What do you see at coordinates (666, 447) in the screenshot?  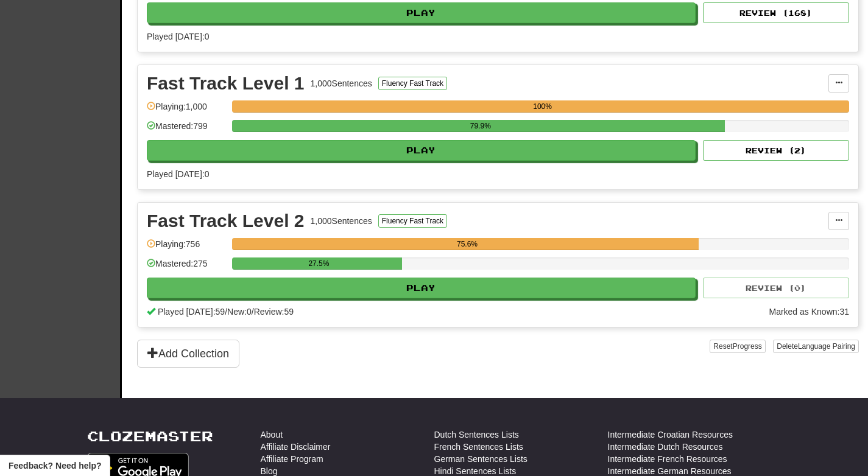 I see `a: Intermediate Dutch Resources` at bounding box center [666, 447].